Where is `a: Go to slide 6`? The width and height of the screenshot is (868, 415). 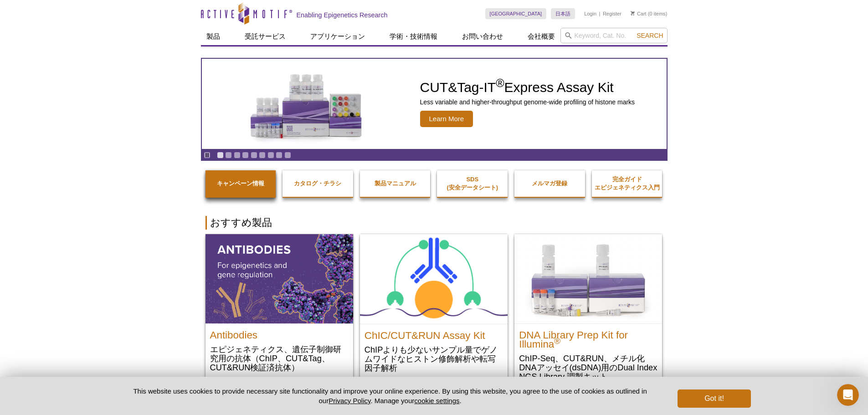 a: Go to slide 6 is located at coordinates (262, 155).